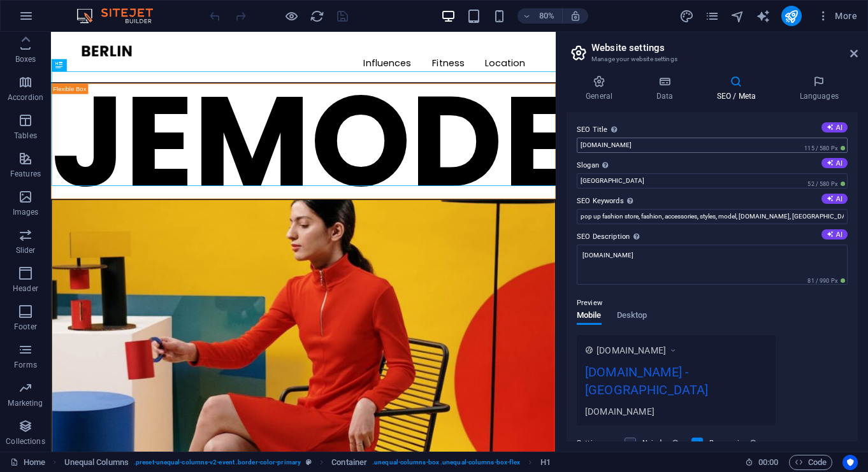 This screenshot has width=868, height=472. What do you see at coordinates (792, 16) in the screenshot?
I see `button: publish` at bounding box center [792, 16].